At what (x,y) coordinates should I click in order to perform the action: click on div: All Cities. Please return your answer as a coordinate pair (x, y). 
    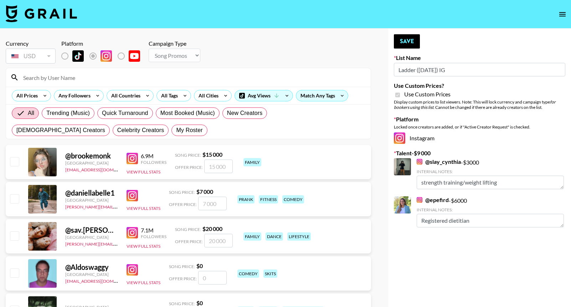
    Looking at the image, I should click on (207, 96).